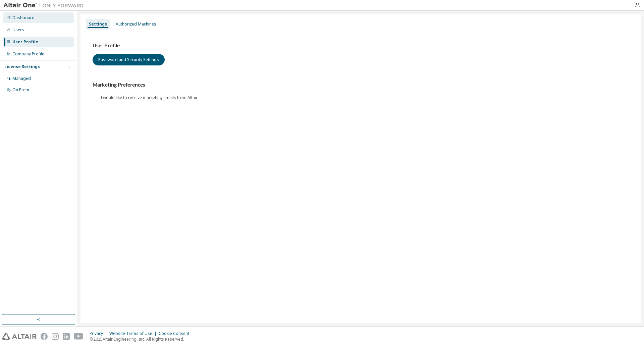 The height and width of the screenshot is (346, 644). Describe the element at coordinates (23, 18) in the screenshot. I see `div: Dashboard` at that location.